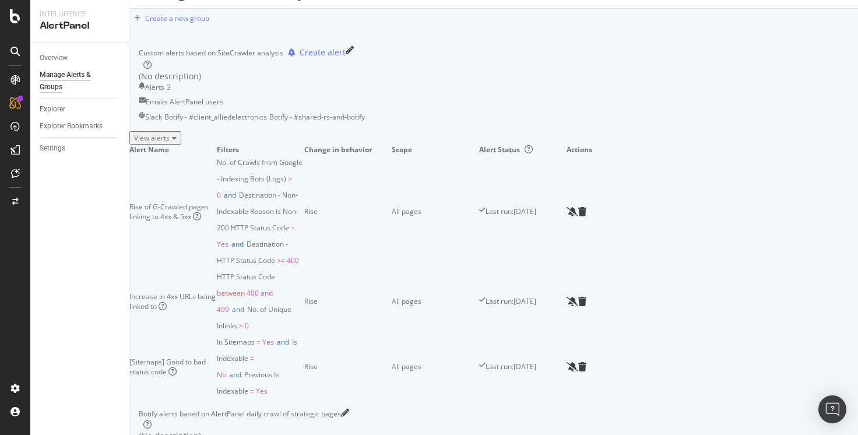  What do you see at coordinates (80, 109) in the screenshot?
I see `a: Explorer` at bounding box center [80, 109].